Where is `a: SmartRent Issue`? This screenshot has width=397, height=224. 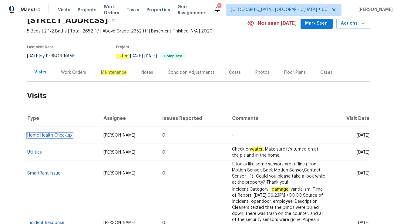
a: SmartRent Issue is located at coordinates (44, 173).